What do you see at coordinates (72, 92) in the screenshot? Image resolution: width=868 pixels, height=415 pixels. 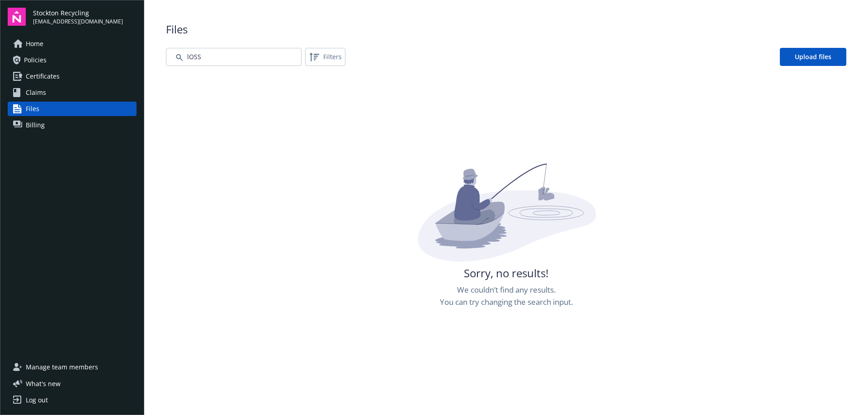 I see `a: Claims` at bounding box center [72, 92].